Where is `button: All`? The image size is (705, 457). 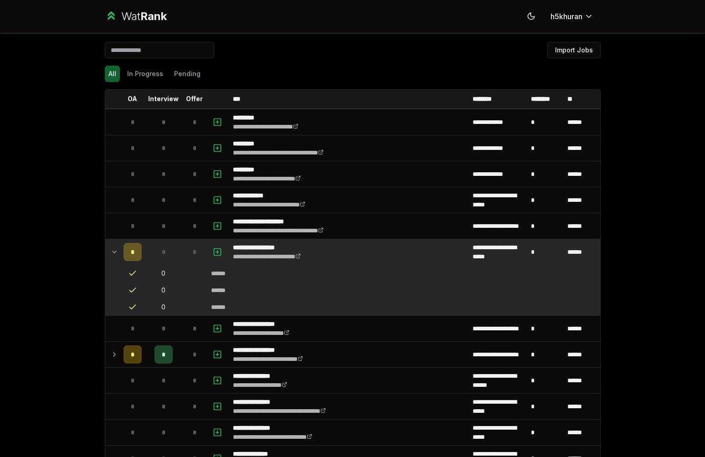 button: All is located at coordinates (112, 74).